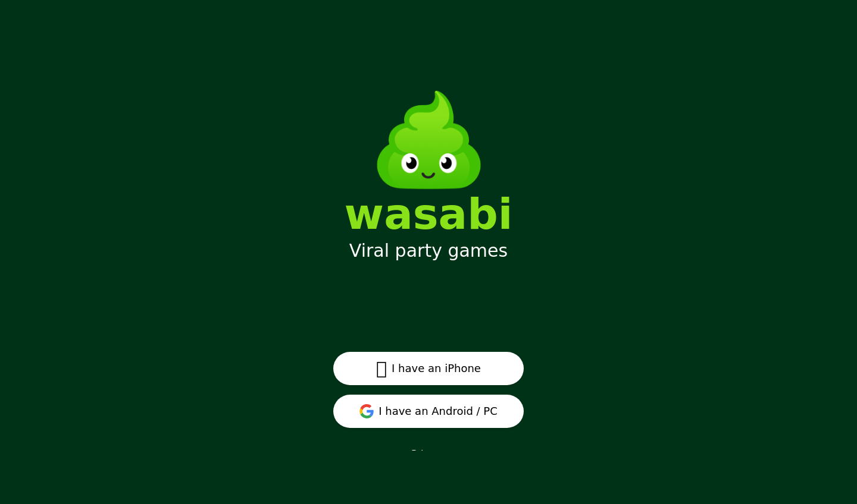 The image size is (857, 504). What do you see at coordinates (428, 251) in the screenshot?
I see `div: Viral party games` at bounding box center [428, 251].